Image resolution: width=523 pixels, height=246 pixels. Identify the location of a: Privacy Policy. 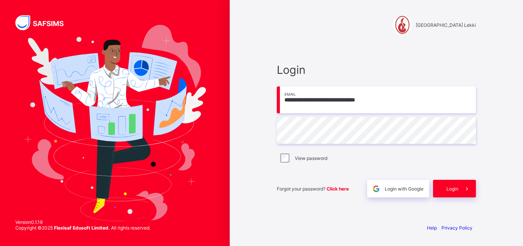
(457, 228).